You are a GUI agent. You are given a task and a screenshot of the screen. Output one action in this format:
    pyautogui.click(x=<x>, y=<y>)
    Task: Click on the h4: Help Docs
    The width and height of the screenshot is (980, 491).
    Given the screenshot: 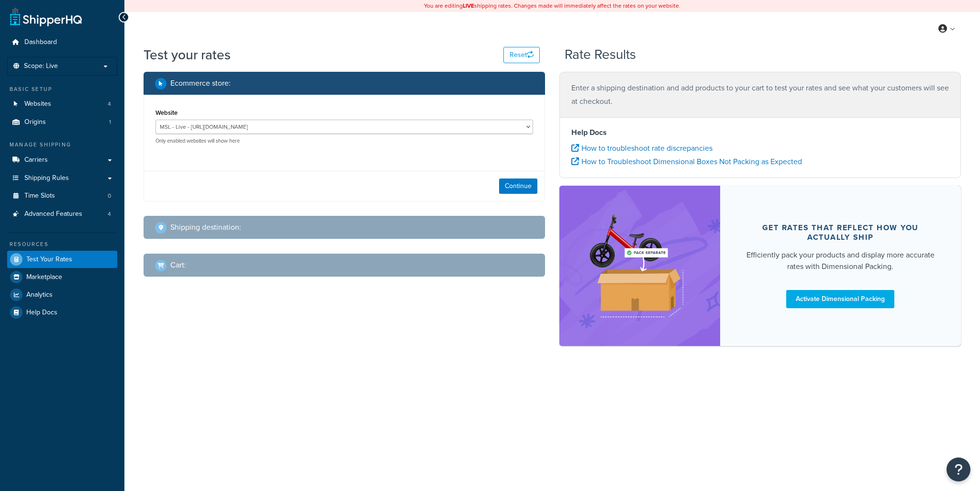 What is the action you would take?
    pyautogui.click(x=760, y=132)
    